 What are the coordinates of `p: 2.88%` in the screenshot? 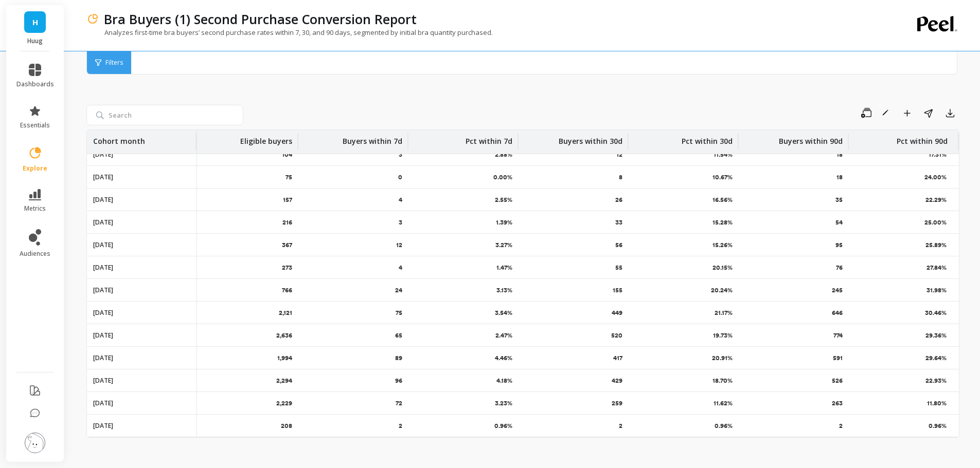 It's located at (503, 155).